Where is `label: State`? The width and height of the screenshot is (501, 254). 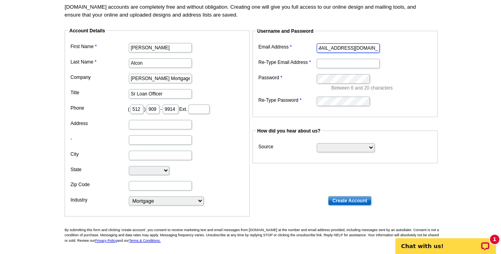 label: State is located at coordinates (99, 169).